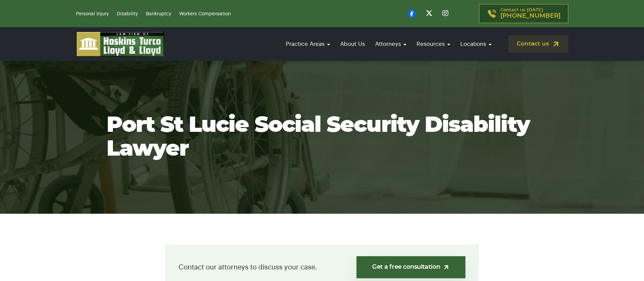 This screenshot has height=281, width=644. Describe the element at coordinates (353, 44) in the screenshot. I see `a: About Us` at that location.